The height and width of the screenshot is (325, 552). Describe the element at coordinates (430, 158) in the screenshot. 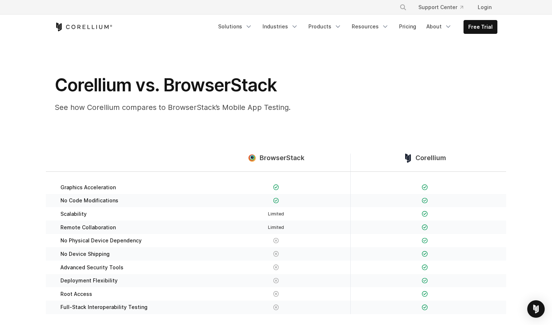

I see `span: Corellium` at that location.